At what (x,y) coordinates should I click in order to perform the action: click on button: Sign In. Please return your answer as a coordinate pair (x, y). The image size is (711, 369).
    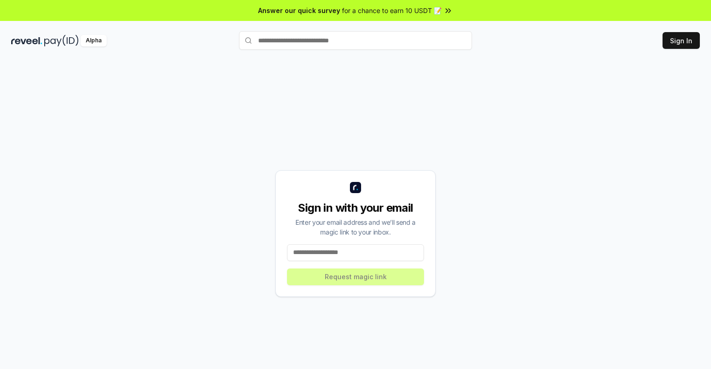
    Looking at the image, I should click on (681, 41).